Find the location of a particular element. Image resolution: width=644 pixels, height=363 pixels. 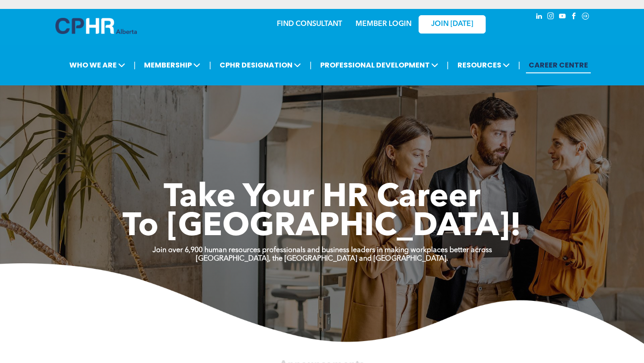

img: A blue and white logo for cp alberta is located at coordinates (96, 26).